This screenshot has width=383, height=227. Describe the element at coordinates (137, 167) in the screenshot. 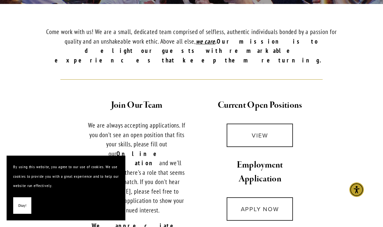

I see `p: We are always accepting applications. If you don't see an open position that fits your skills, pl...` at that location.